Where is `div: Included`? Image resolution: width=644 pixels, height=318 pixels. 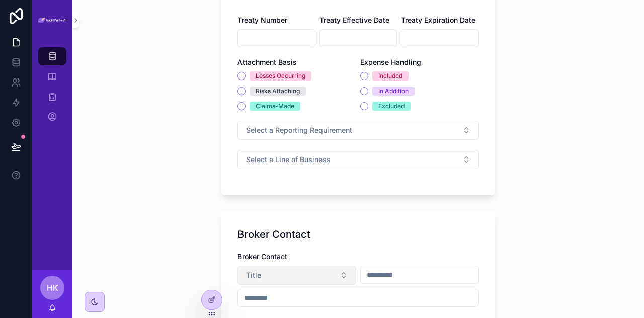
div: Included is located at coordinates (390, 76).